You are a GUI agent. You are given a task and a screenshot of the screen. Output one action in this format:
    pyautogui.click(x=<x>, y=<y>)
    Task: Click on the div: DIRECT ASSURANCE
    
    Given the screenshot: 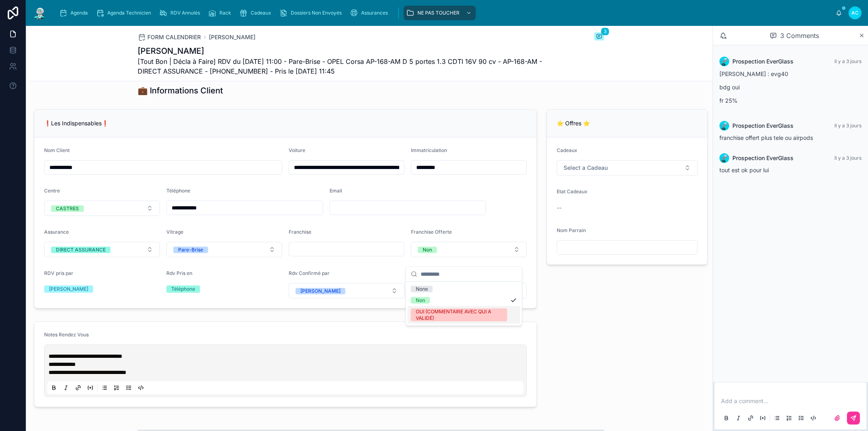 What is the action you would take?
    pyautogui.click(x=81, y=250)
    